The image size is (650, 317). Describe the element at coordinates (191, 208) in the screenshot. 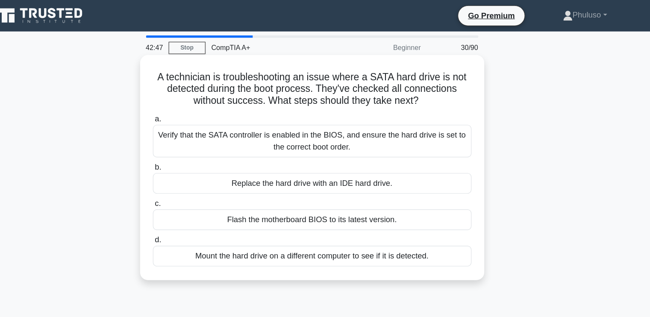

I see `span: d.` at that location.